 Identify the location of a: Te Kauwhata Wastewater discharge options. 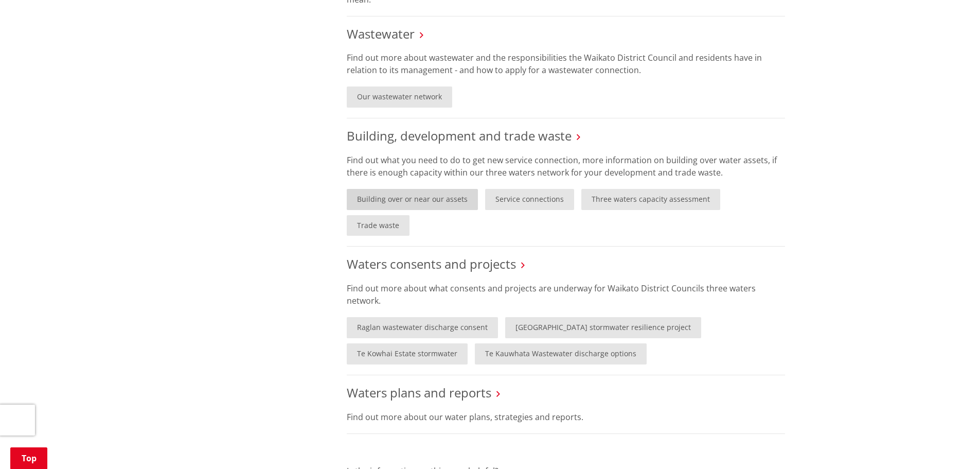
(561, 353).